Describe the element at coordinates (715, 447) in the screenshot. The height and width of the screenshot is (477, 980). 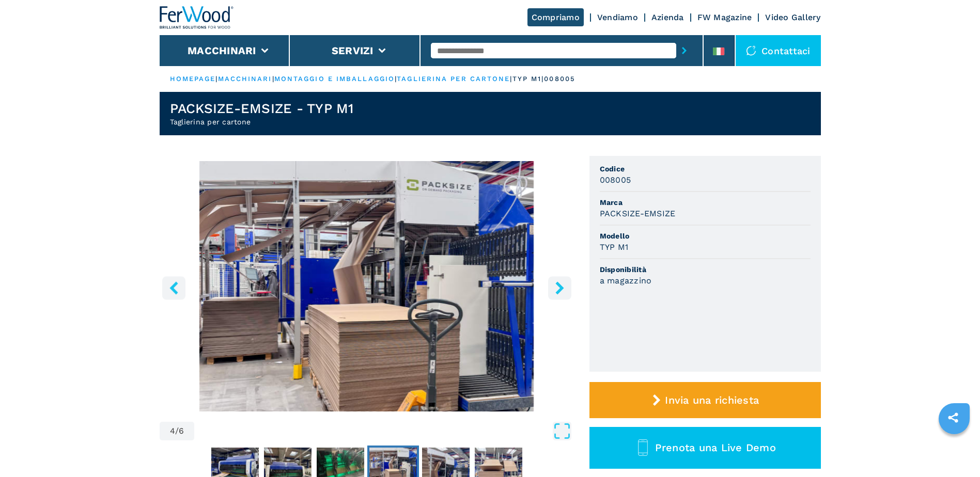
I see `span: Prenota una Live Demo` at that location.